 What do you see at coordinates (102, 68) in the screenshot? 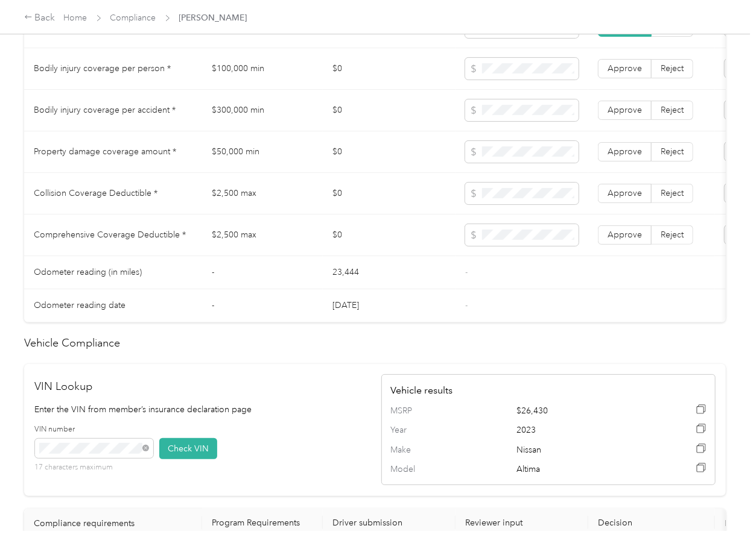
I see `span: Bodily injury coverage per person *` at bounding box center [102, 68].